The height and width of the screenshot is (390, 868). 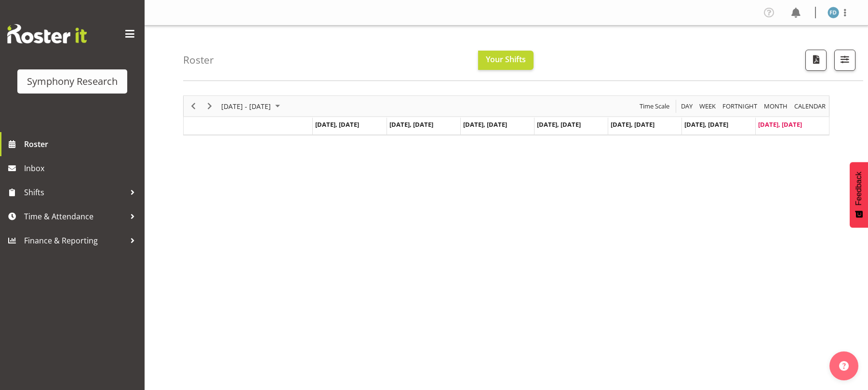 What do you see at coordinates (74, 216) in the screenshot?
I see `span: Time & Attendance` at bounding box center [74, 216].